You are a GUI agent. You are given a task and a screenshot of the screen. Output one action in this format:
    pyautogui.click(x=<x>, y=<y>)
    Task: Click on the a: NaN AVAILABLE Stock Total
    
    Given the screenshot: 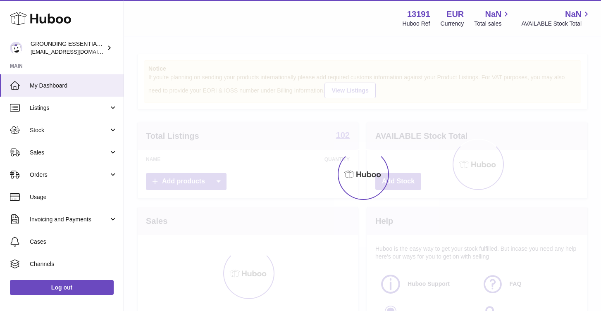 What is the action you would take?
    pyautogui.click(x=556, y=18)
    